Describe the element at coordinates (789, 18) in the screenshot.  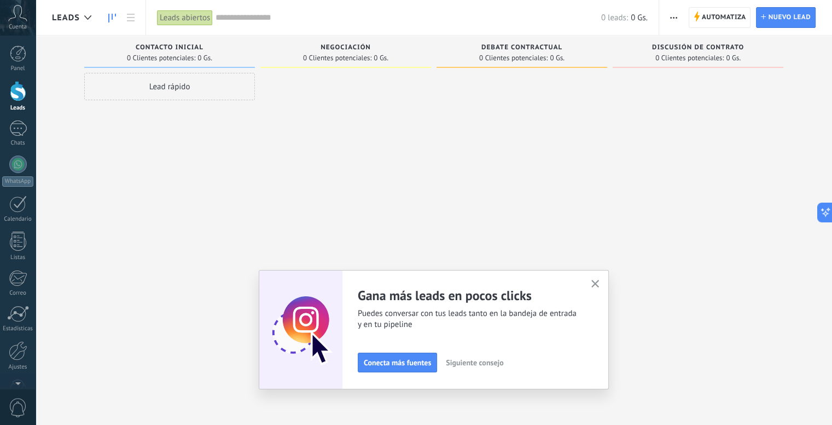
I see `span: Nuevo lead` at that location.